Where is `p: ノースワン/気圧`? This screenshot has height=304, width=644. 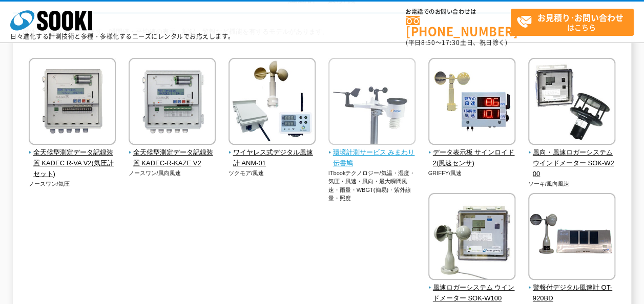
p: ノースワン/気圧 is located at coordinates (72, 184).